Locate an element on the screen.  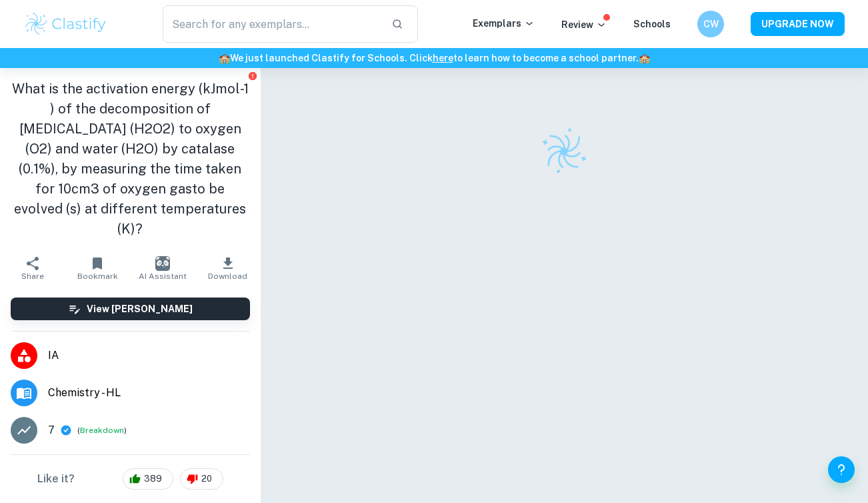
span: 20 is located at coordinates (207, 479).